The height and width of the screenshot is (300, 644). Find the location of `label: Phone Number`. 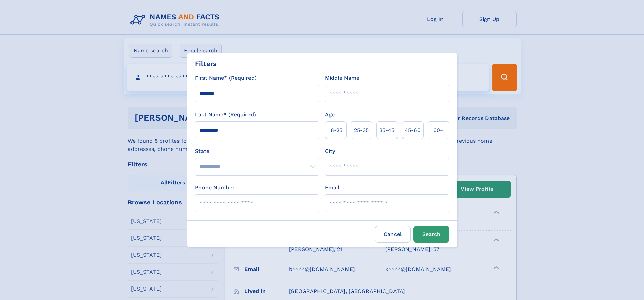

label: Phone Number is located at coordinates (215, 188).